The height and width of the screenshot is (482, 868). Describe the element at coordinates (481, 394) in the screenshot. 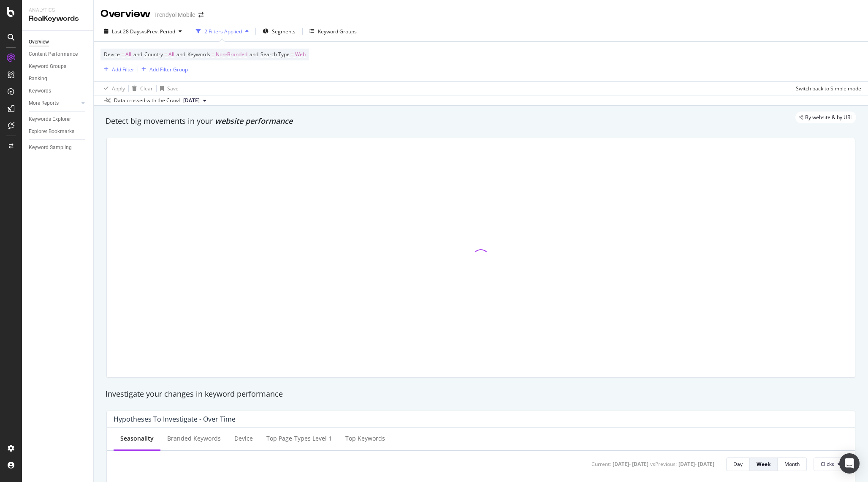

I see `div: Investigate your changes in keyword performance` at that location.